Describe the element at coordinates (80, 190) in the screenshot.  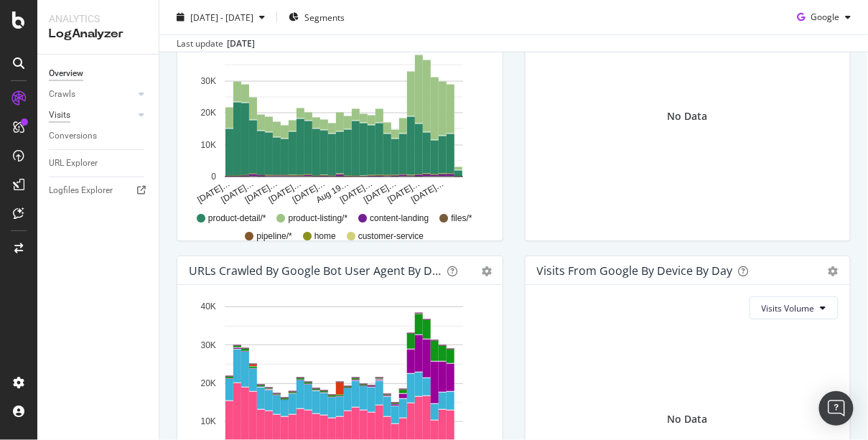
I see `div: Logfiles Explorer` at that location.